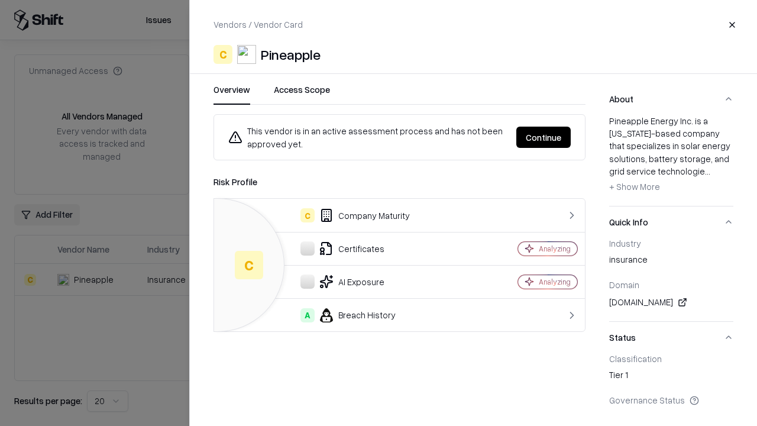 This screenshot has width=757, height=426. I want to click on button: About, so click(671, 99).